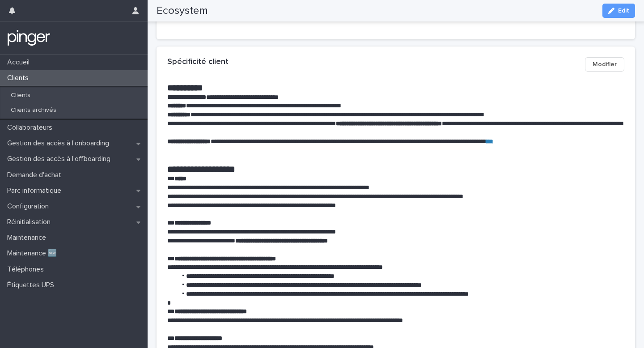 The image size is (644, 348). Describe the element at coordinates (60, 159) in the screenshot. I see `p: Gestion des accès à l’offboarding` at that location.